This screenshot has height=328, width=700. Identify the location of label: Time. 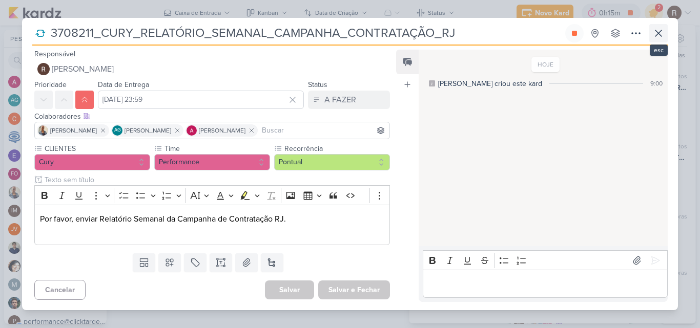
(217, 149).